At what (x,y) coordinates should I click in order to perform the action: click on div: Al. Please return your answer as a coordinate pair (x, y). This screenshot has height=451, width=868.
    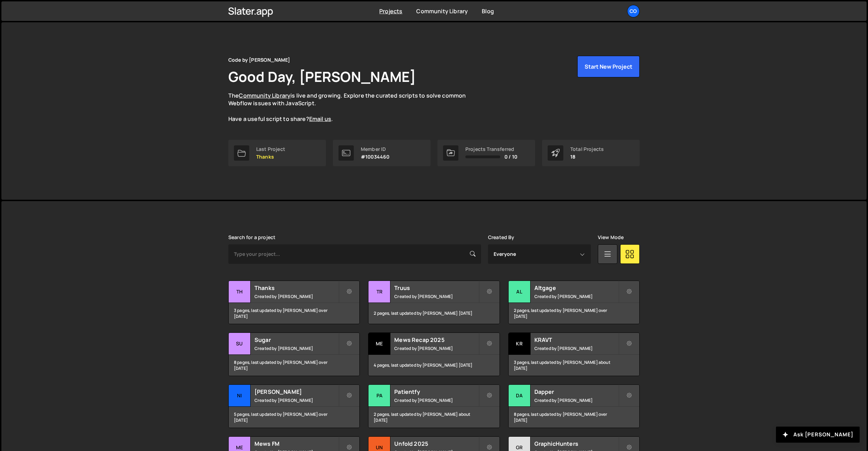
    Looking at the image, I should click on (520, 291).